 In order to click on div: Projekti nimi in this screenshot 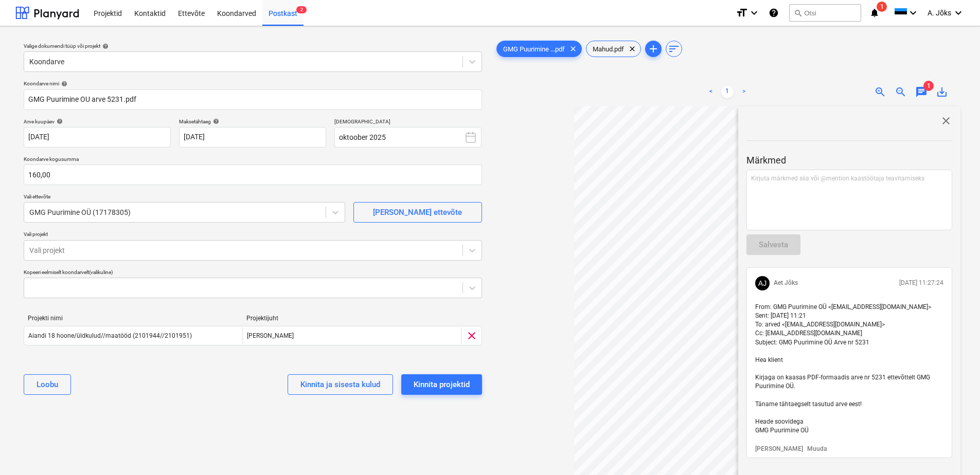, I will do `click(133, 318)`.